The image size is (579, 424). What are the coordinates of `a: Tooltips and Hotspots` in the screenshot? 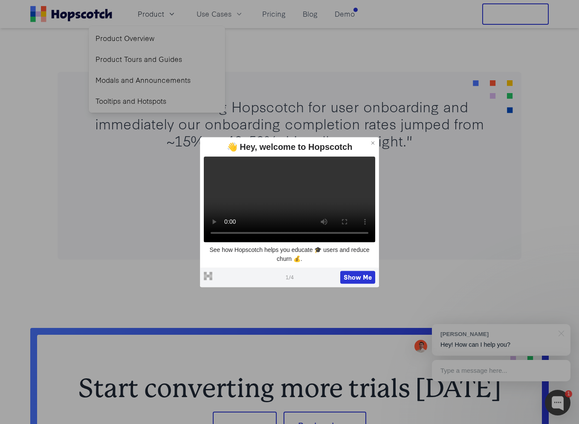 It's located at (157, 101).